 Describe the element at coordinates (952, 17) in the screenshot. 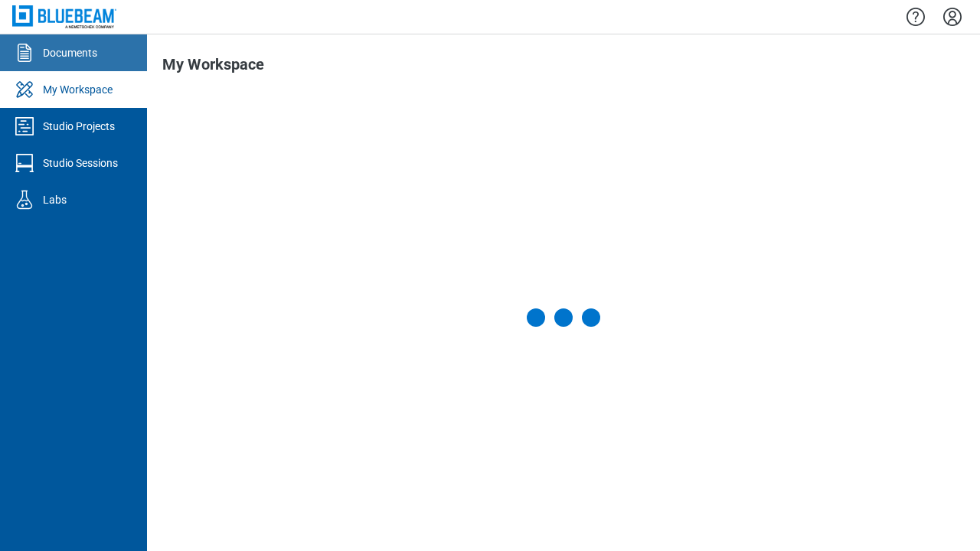

I see `button: Settings` at that location.